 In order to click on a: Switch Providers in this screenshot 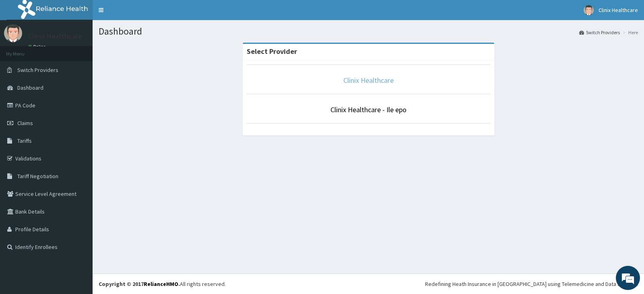, I will do `click(599, 32)`.